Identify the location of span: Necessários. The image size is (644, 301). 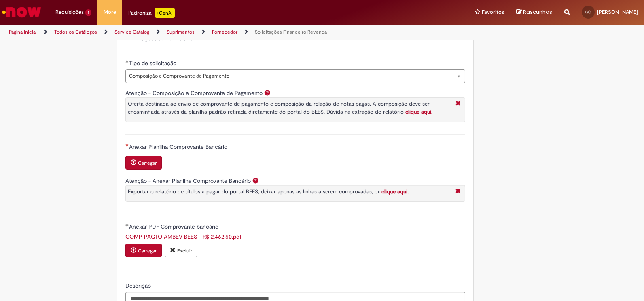
(127, 145).